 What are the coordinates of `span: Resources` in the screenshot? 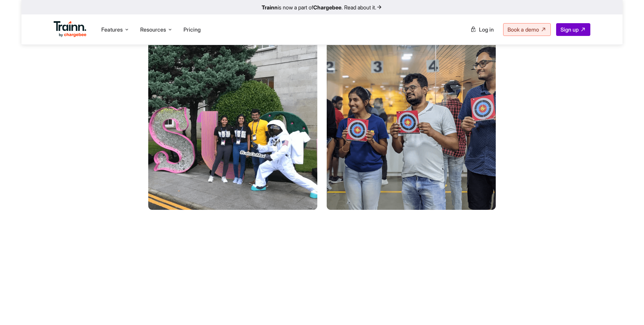 It's located at (153, 29).